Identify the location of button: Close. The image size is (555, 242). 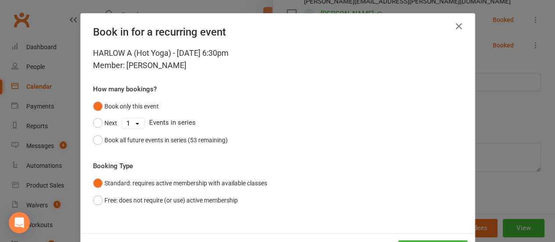
(459, 26).